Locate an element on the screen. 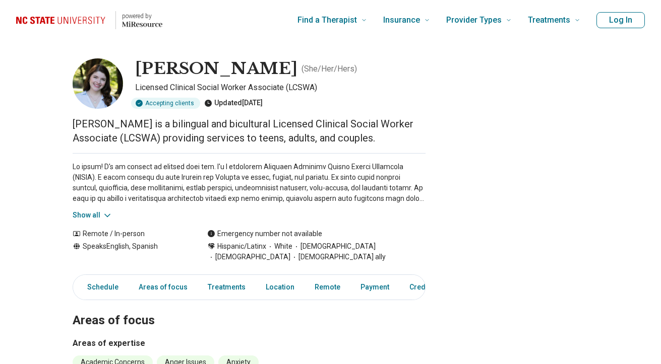  a: Credentials is located at coordinates (428, 287).